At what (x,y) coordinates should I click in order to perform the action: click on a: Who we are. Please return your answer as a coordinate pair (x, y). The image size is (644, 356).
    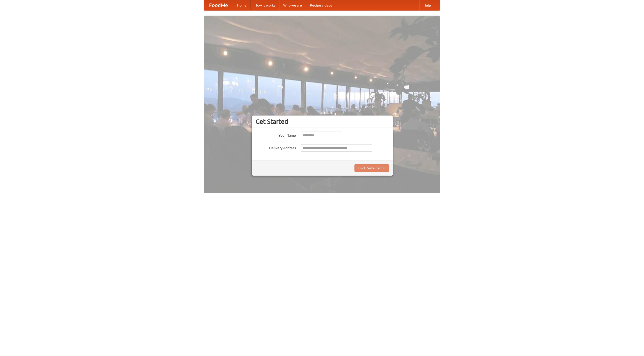
    Looking at the image, I should click on (292, 5).